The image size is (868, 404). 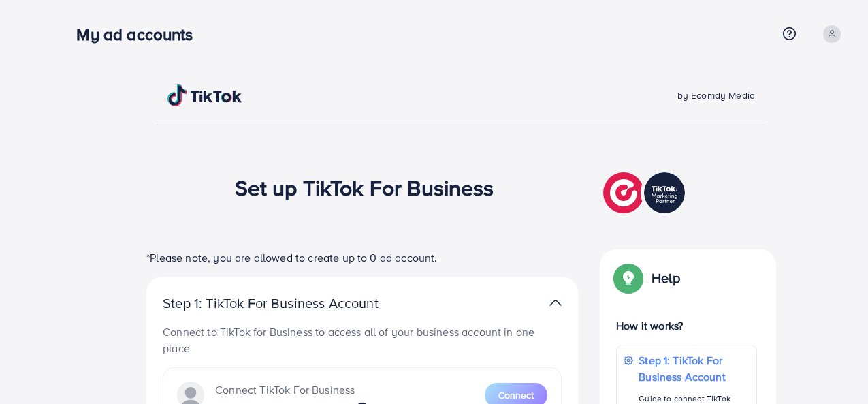 What do you see at coordinates (365, 187) in the screenshot?
I see `h1: Set up TikTok For Business` at bounding box center [365, 187].